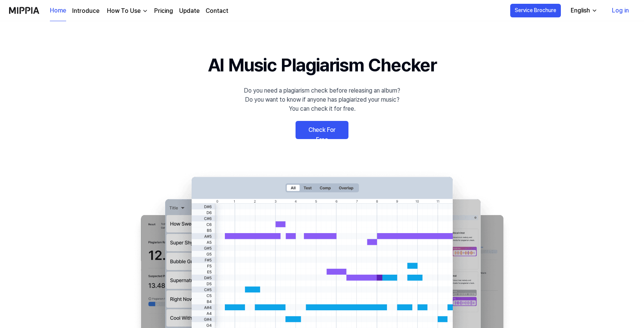  What do you see at coordinates (189, 11) in the screenshot?
I see `a: Update` at bounding box center [189, 11].